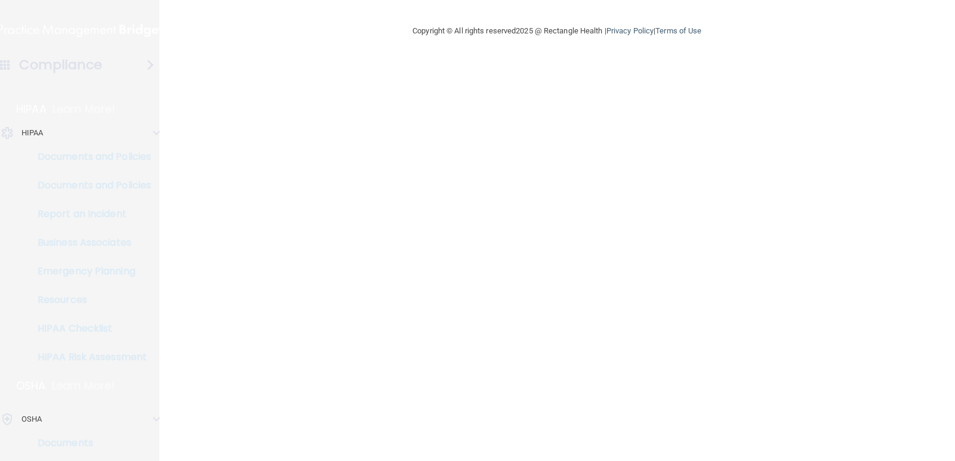 The width and height of the screenshot is (955, 461). Describe the element at coordinates (89, 357) in the screenshot. I see `p: HIPAA Risk Assessment` at that location.